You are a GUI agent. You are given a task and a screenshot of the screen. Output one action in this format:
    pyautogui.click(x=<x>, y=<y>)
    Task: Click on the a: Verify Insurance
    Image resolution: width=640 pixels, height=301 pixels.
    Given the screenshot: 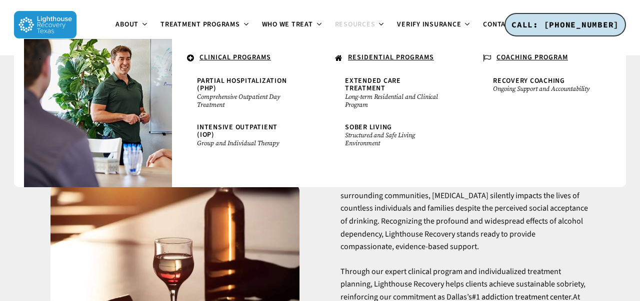 What is the action you would take?
    pyautogui.click(x=434, y=25)
    